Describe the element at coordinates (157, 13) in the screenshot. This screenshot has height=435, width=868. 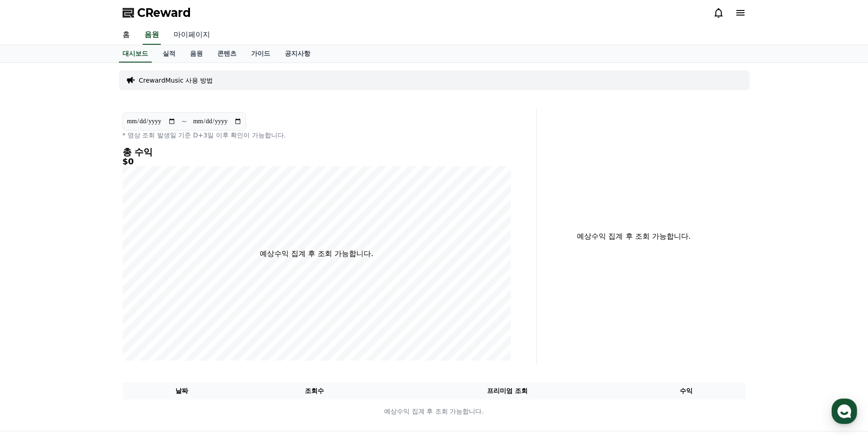
I see `a: CReward` at that location.